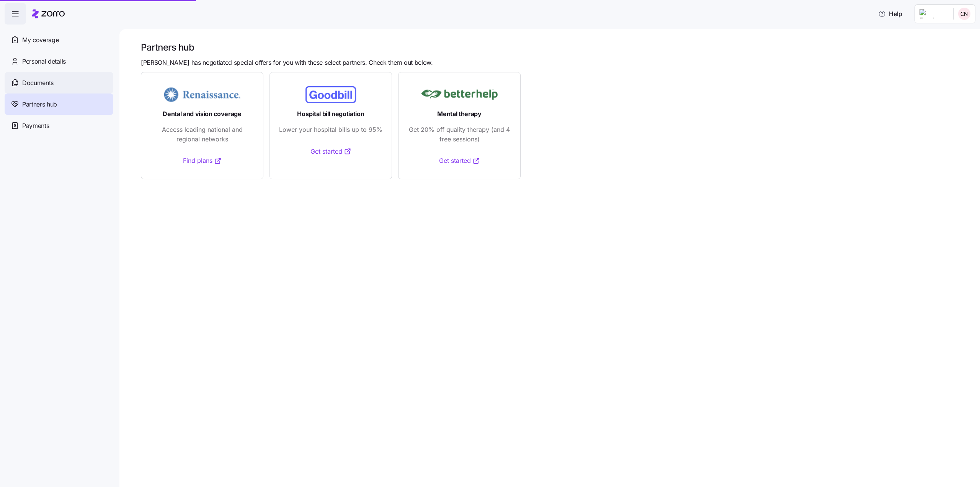 Image resolution: width=980 pixels, height=487 pixels. What do you see at coordinates (331, 129) in the screenshot?
I see `span: Lower your hospital bills up to 95%` at bounding box center [331, 129].